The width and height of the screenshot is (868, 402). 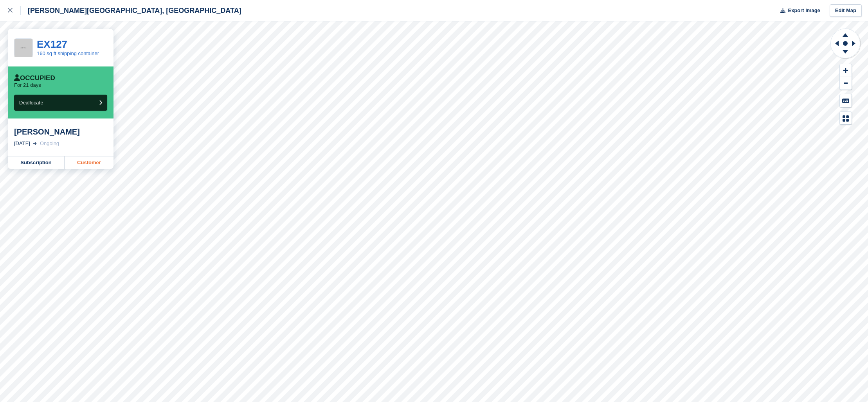 I want to click on a: 160 sq ft shipping container, so click(x=67, y=53).